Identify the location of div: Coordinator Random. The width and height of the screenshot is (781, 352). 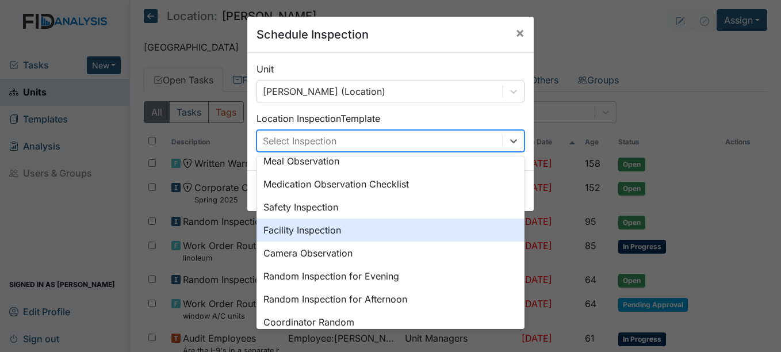
(391, 322).